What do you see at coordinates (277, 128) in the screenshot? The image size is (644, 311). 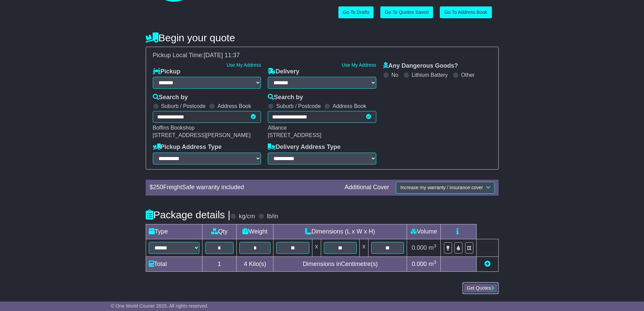 I see `span: Alliance` at bounding box center [277, 128].